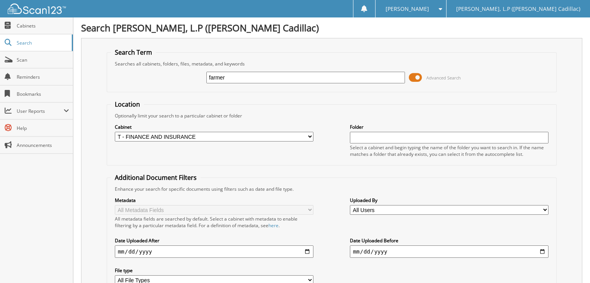 This screenshot has height=283, width=590. What do you see at coordinates (214, 222) in the screenshot?
I see `div: All metadata fields are searched by default. Select a cabinet with metadata to enable filtering b...` at bounding box center [214, 222].